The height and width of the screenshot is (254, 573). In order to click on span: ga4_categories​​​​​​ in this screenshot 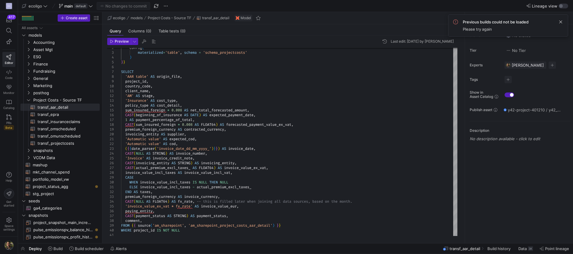, I will do `click(63, 208)`.